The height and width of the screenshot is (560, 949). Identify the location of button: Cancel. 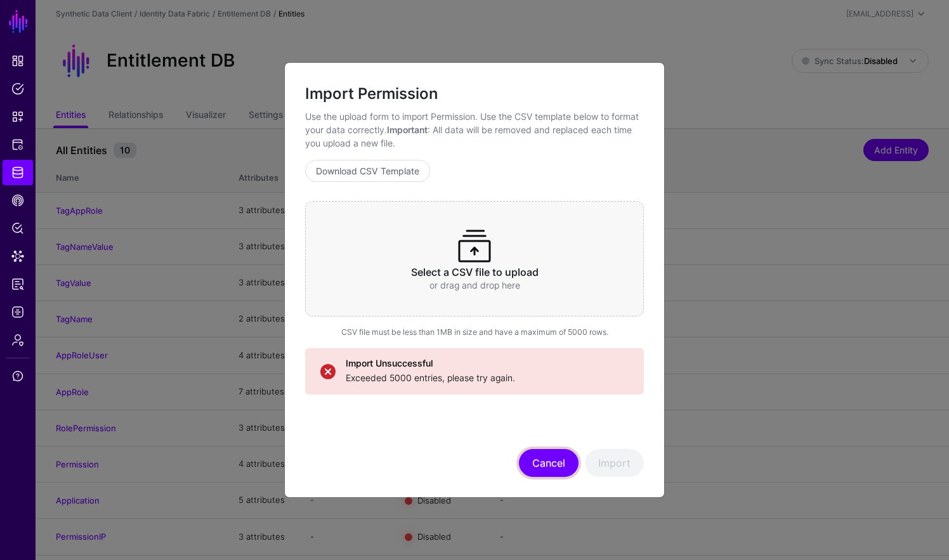
(549, 463).